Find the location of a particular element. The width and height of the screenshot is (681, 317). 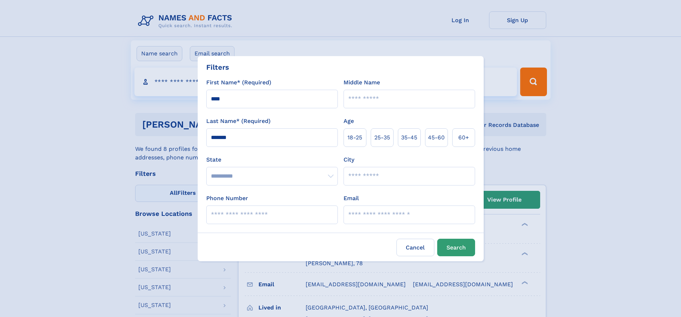

label: Phone Number is located at coordinates (227, 198).